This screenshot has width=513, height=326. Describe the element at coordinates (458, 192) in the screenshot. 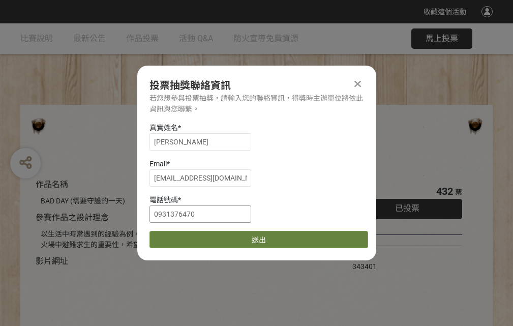

I see `span: 票` at that location.